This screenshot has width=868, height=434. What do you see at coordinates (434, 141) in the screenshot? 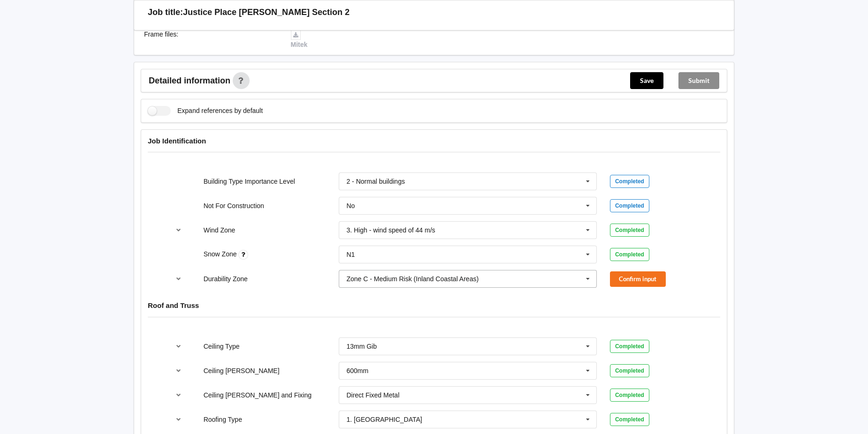
I see `h4: Job Identification` at bounding box center [434, 141].